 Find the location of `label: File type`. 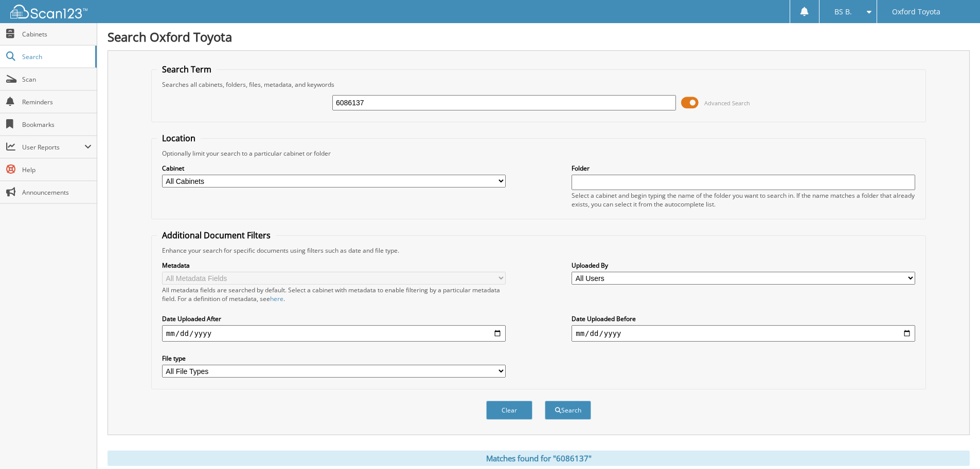

label: File type is located at coordinates (334, 358).